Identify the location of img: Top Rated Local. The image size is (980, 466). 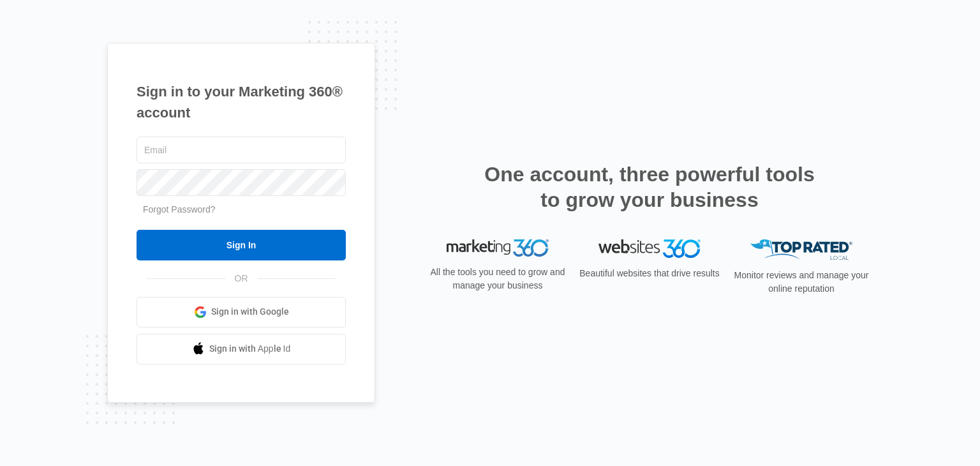
(801, 249).